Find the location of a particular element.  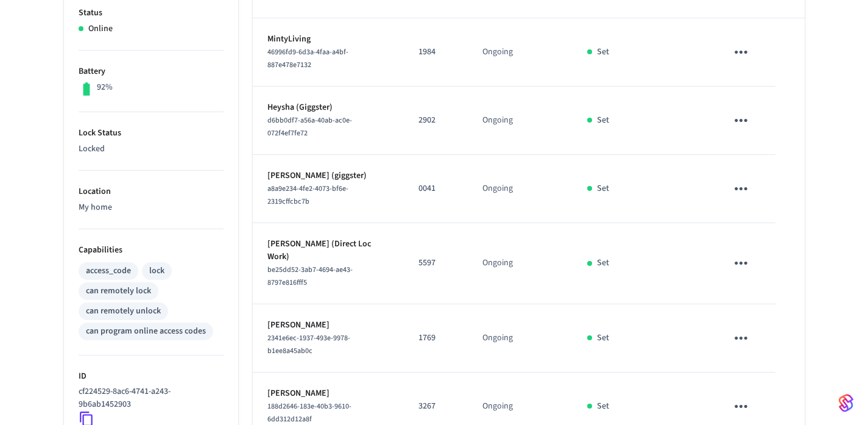

p: 1769 is located at coordinates (436, 338).